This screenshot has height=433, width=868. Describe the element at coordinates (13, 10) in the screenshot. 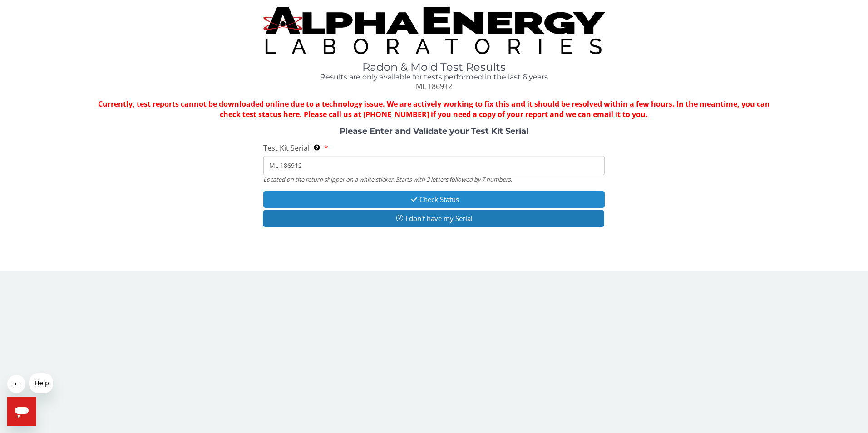

I see `span: Help` at that location.